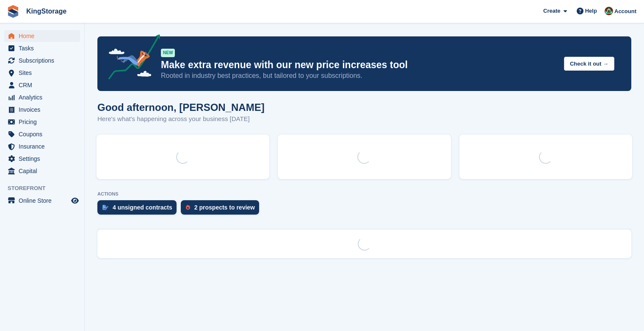 The height and width of the screenshot is (331, 644). Describe the element at coordinates (46, 11) in the screenshot. I see `a: KingStorage` at that location.